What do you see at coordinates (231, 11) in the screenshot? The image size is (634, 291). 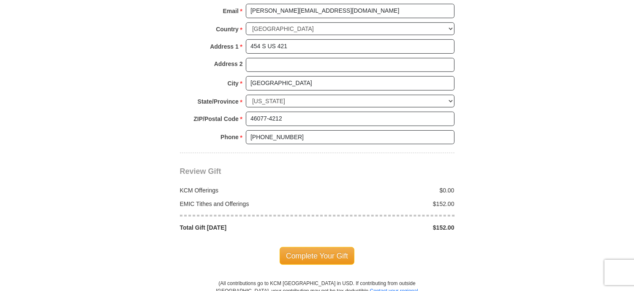 I see `strong: Email` at bounding box center [231, 11].